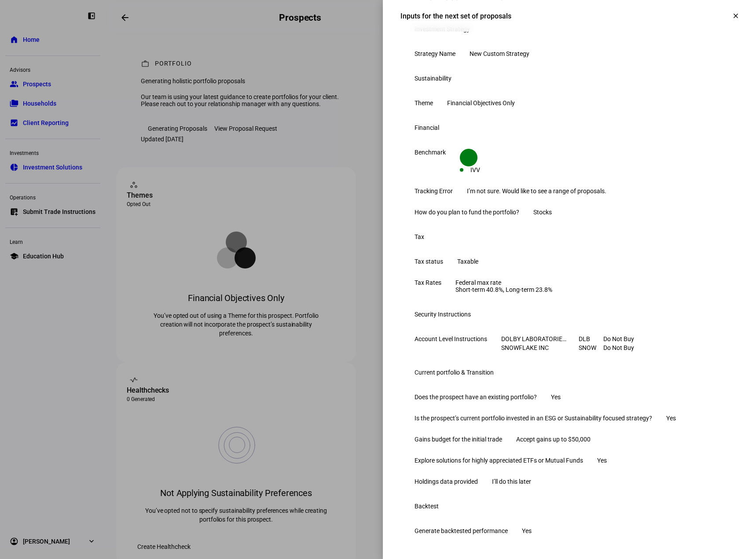 Image resolution: width=756 pixels, height=559 pixels. I want to click on div: DOLBY LABORATORIES INC, so click(536, 339).